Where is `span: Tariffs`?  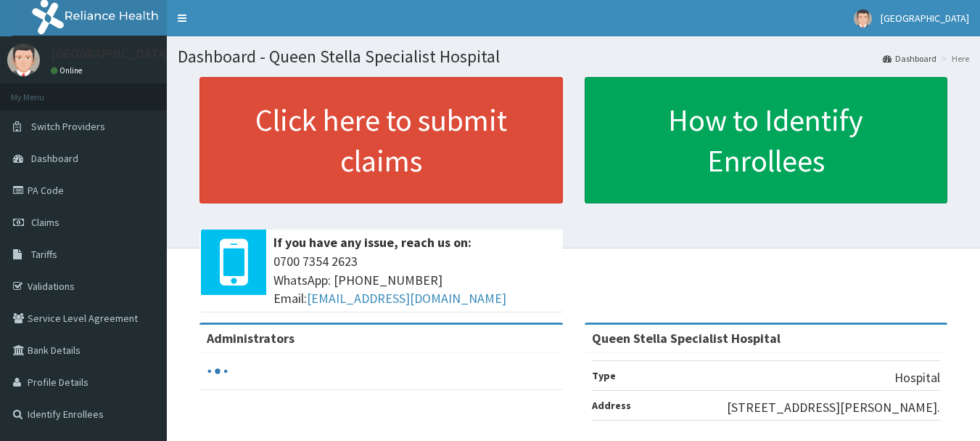 span: Tariffs is located at coordinates (44, 254).